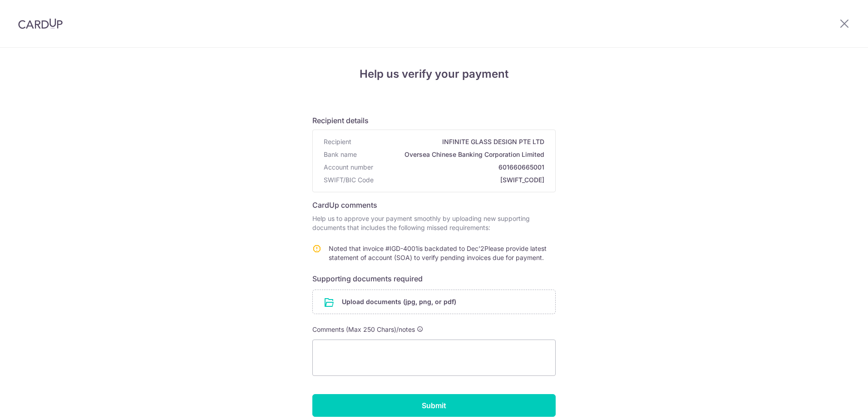  What do you see at coordinates (434, 278) in the screenshot?
I see `h6: Supporting documents required` at bounding box center [434, 278].